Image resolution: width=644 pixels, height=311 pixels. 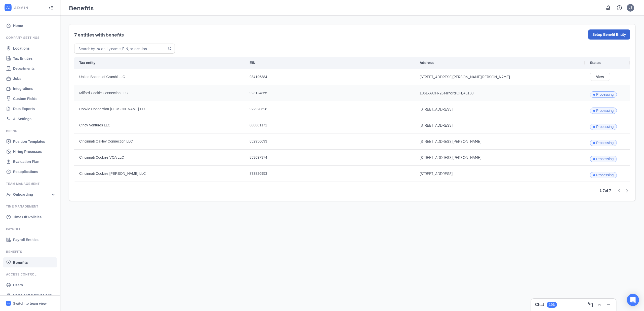 What do you see at coordinates (329, 157) in the screenshot?
I see `span: 853697374` at bounding box center [329, 157].